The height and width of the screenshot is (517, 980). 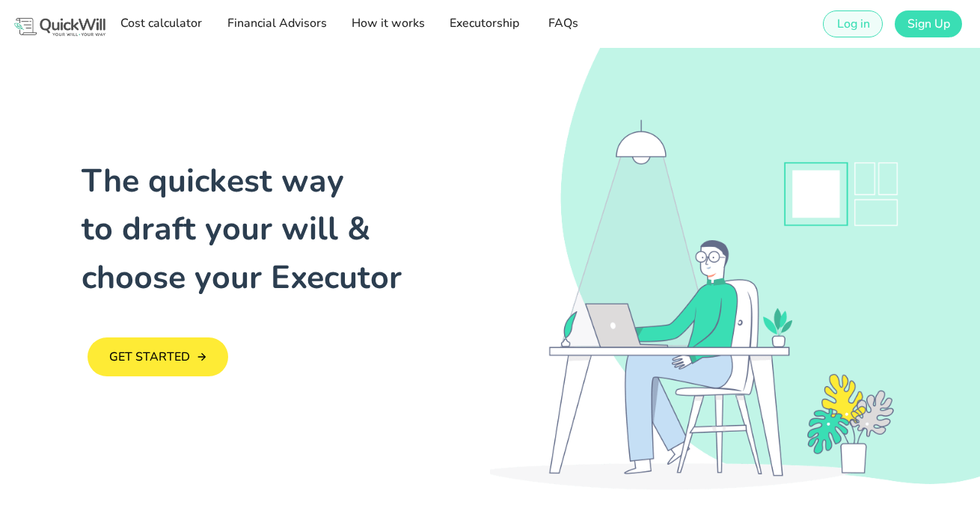 I want to click on span: Sign Up, so click(x=928, y=24).